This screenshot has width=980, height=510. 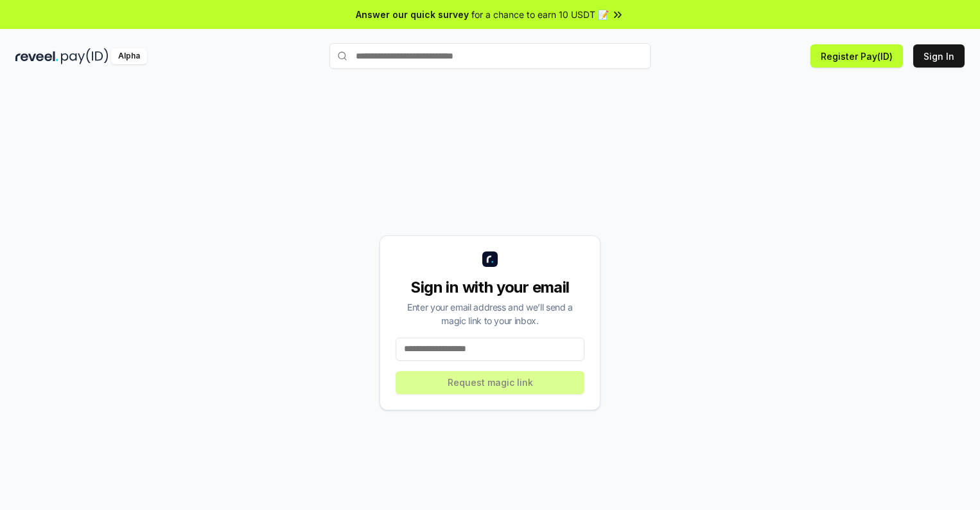 I want to click on span: for a chance to earn 10 USDT 📝, so click(x=540, y=14).